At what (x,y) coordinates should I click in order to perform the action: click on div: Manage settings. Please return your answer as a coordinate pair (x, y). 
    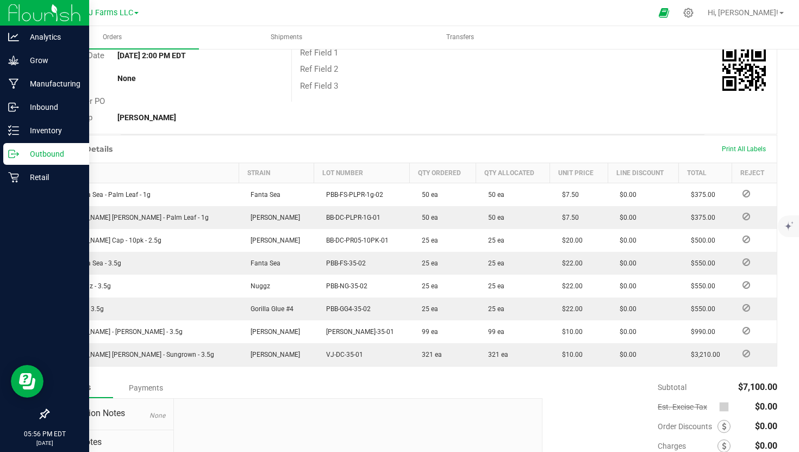
    Looking at the image, I should click on (688, 13).